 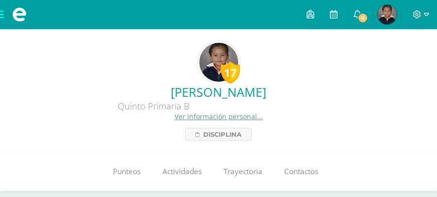 I want to click on img: a748ad57e38188917f084261b14b7073.png, so click(x=387, y=15).